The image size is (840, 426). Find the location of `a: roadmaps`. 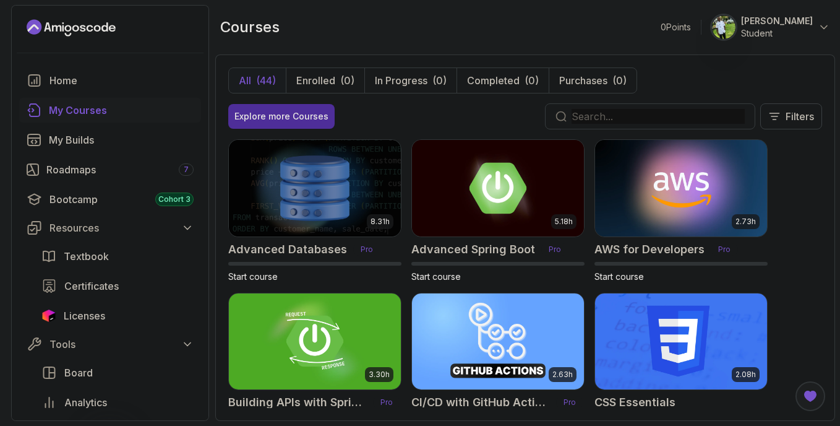

a: roadmaps is located at coordinates (110, 169).